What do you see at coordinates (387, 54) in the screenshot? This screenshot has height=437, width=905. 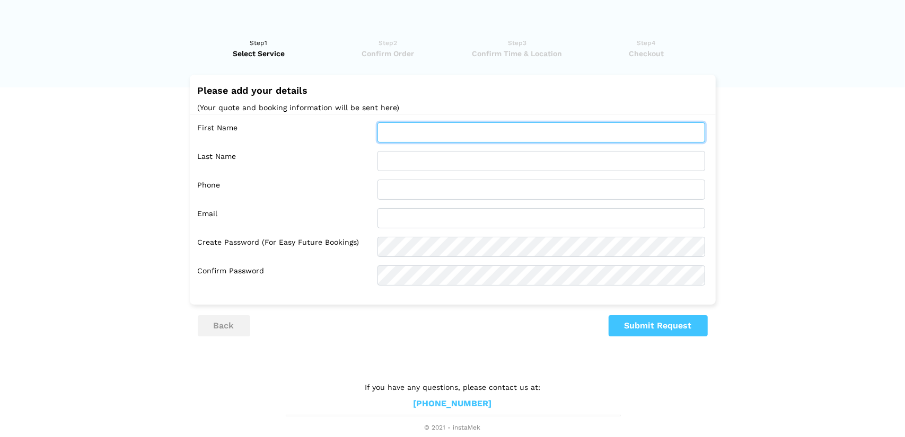 I see `span: Confirm Order` at bounding box center [387, 54].